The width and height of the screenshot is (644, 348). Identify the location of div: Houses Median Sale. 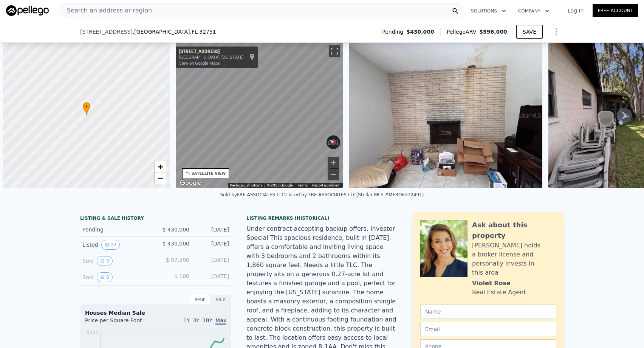
(156, 313).